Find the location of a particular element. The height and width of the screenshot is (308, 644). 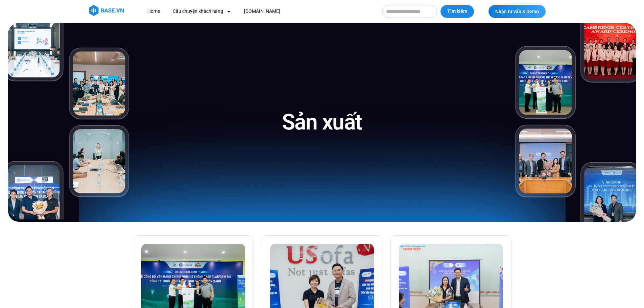

nav: Menu is located at coordinates (259, 11).